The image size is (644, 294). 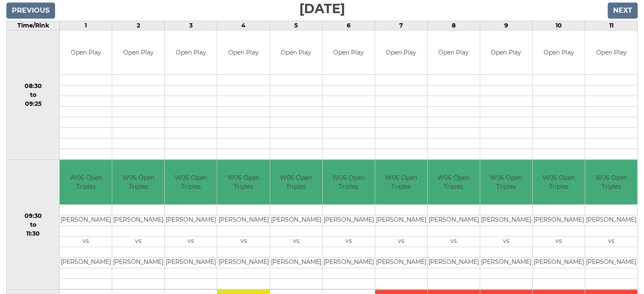 What do you see at coordinates (296, 25) in the screenshot?
I see `td: 5` at bounding box center [296, 25].